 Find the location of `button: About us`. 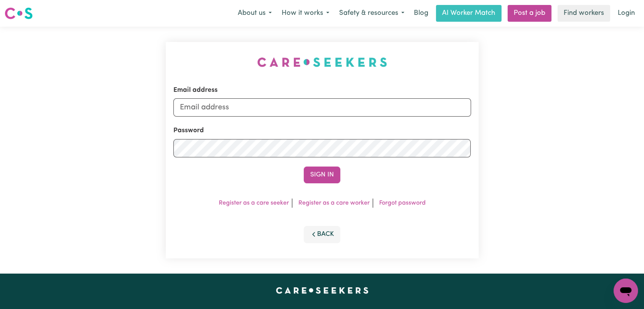

button: About us is located at coordinates (255, 13).